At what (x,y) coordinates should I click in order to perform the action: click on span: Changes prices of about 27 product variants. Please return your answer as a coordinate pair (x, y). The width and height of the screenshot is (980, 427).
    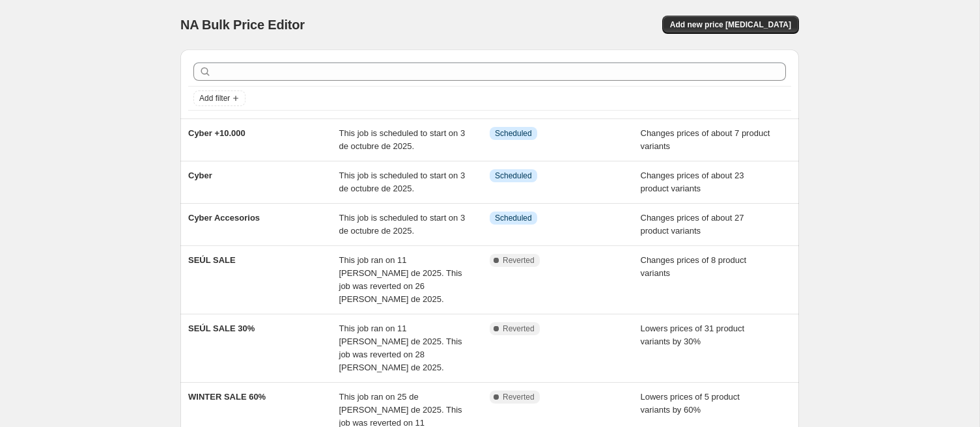
    Looking at the image, I should click on (692, 224).